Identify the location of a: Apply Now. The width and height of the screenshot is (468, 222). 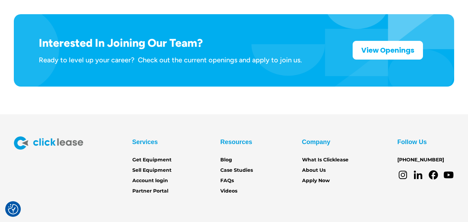
(316, 181).